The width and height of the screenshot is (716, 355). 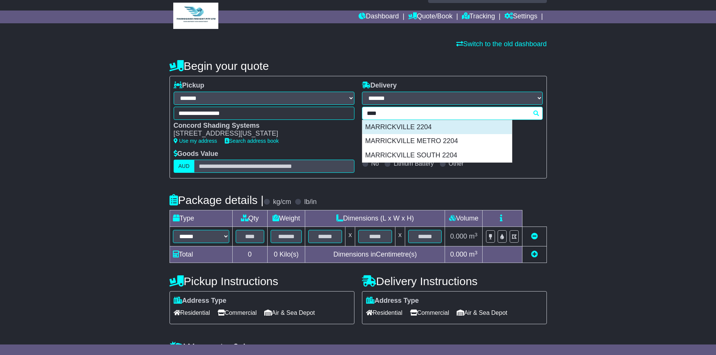 I want to click on td: Weight, so click(x=286, y=219).